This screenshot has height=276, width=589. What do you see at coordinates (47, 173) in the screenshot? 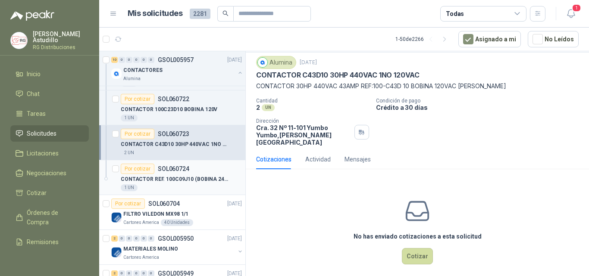
I see `span: Negociaciones` at bounding box center [47, 173].